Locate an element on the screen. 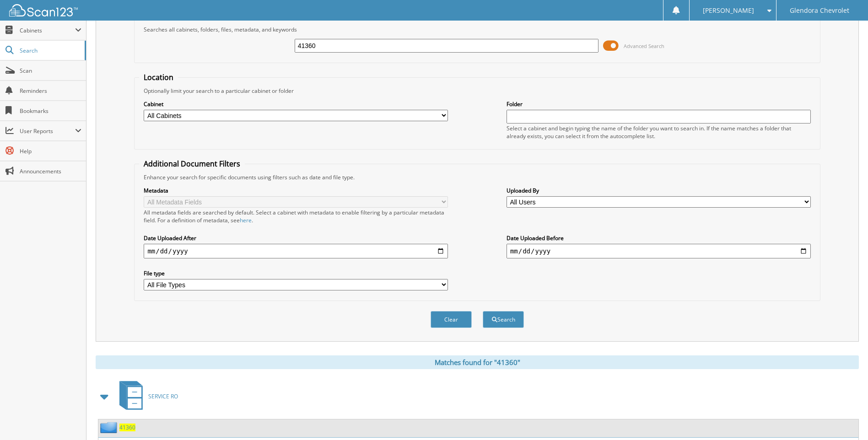 The height and width of the screenshot is (440, 868). div: Select a cabinet and begin typing the name of the folder you want to search in. If the name match... is located at coordinates (658, 132).